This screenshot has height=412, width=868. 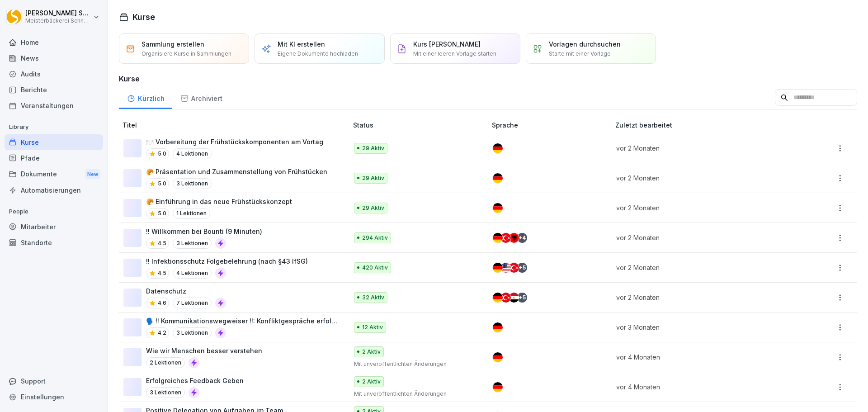 I want to click on a: Audits, so click(x=54, y=74).